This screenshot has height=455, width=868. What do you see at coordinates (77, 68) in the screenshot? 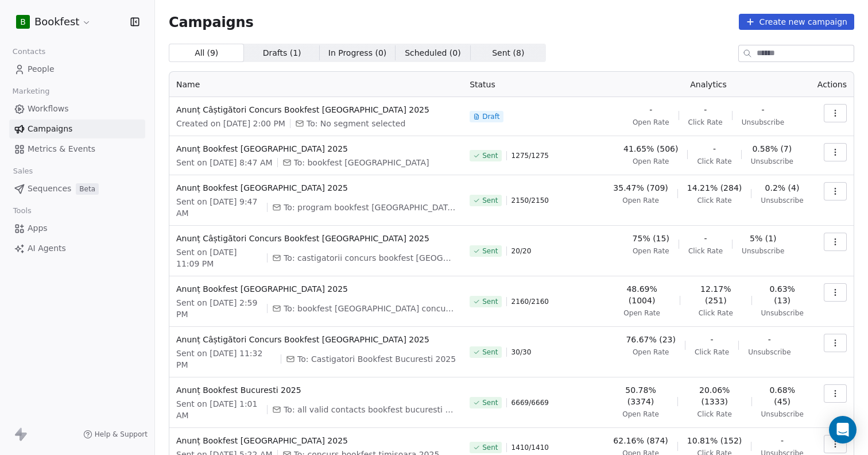
I see `a: People` at bounding box center [77, 68].